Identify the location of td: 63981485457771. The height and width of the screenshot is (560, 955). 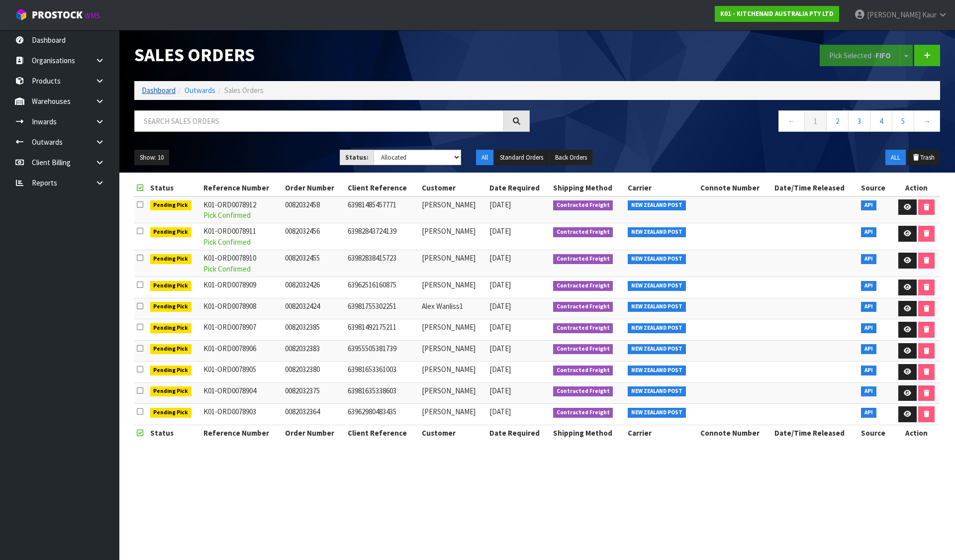
(382, 210).